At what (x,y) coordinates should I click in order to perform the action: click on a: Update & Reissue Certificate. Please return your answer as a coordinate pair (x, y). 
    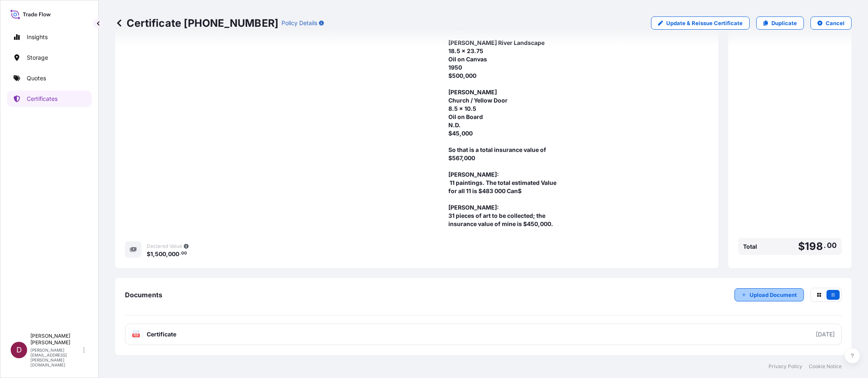
    Looking at the image, I should click on (700, 23).